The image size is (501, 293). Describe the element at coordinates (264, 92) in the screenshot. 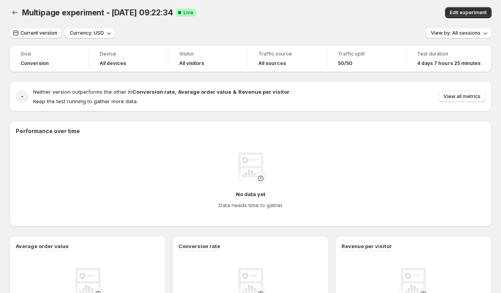

I see `strong: Revenue per visitor` at that location.